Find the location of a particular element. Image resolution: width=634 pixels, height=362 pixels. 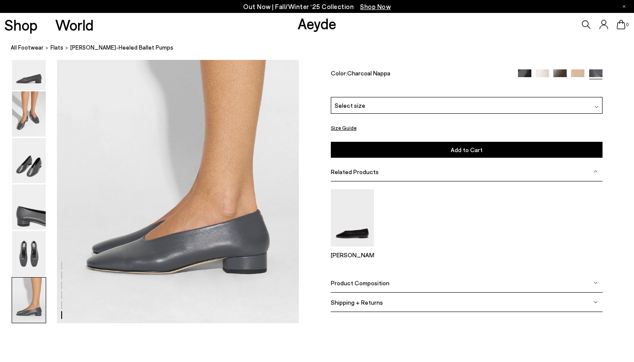

a: 0 is located at coordinates (621, 25).